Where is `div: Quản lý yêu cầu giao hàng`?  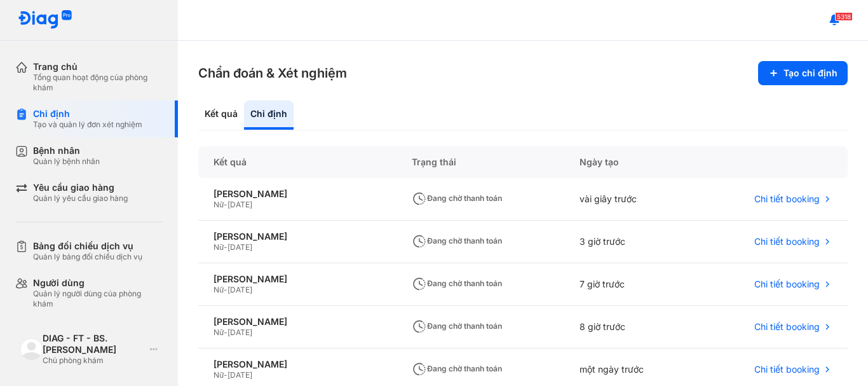 div: Quản lý yêu cầu giao hàng is located at coordinates (80, 199).